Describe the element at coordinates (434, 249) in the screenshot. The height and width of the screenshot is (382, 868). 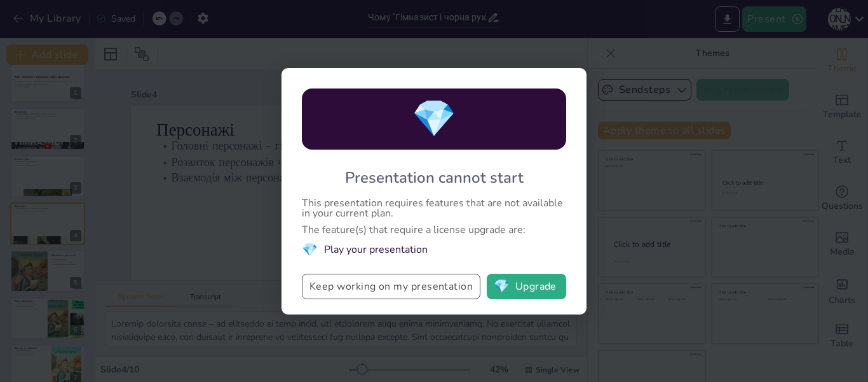
I see `li: Play your presentation` at that location.